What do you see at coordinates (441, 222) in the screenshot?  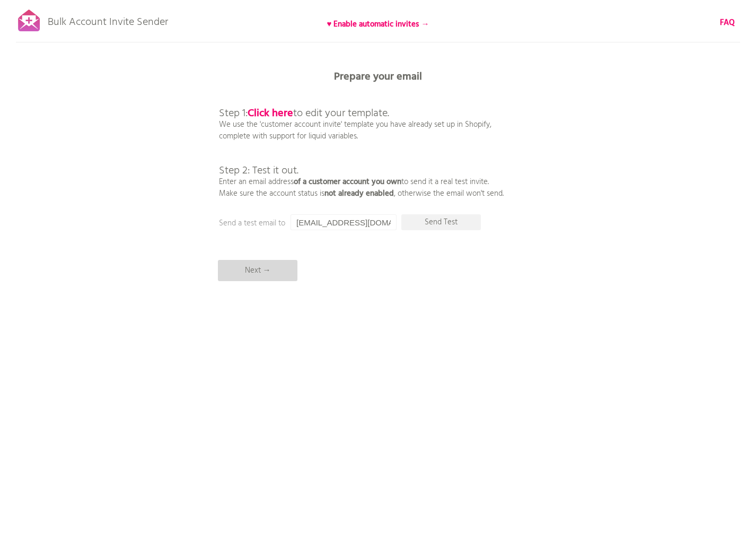 I see `p: Send Test` at bounding box center [441, 222].